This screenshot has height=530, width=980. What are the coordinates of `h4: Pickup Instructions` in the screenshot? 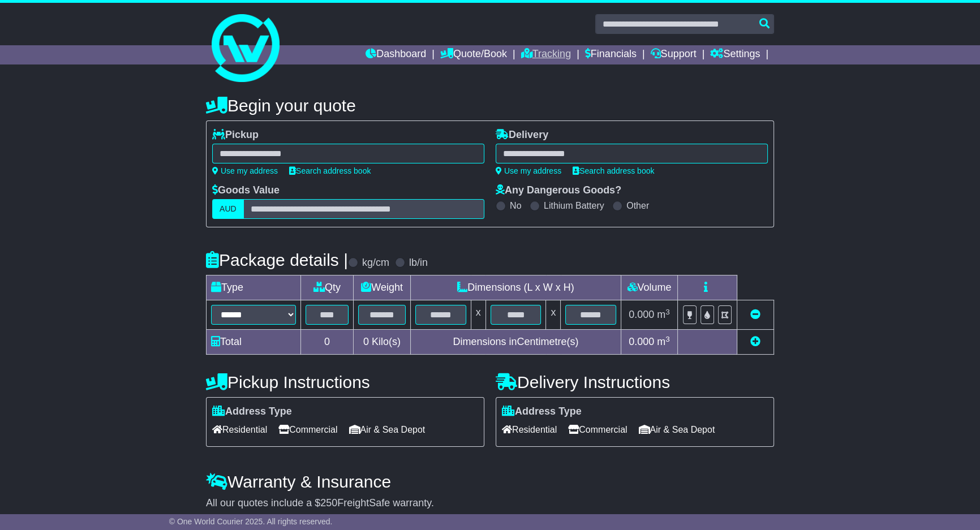 It's located at (345, 382).